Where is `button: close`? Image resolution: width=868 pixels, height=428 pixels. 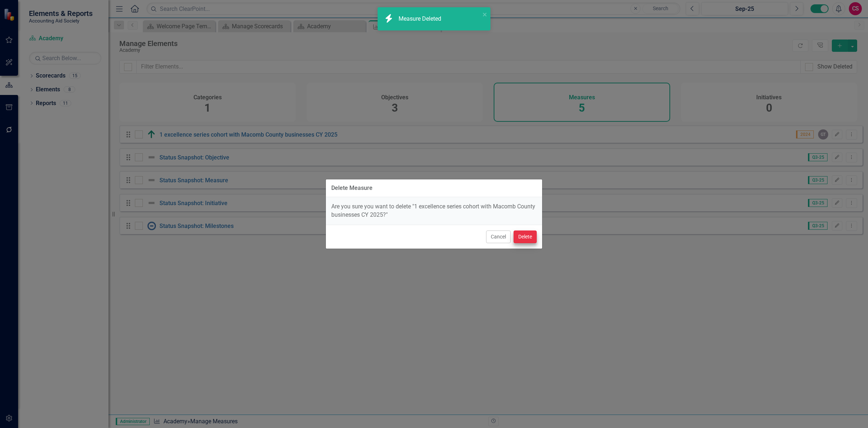 button: close is located at coordinates (485, 14).